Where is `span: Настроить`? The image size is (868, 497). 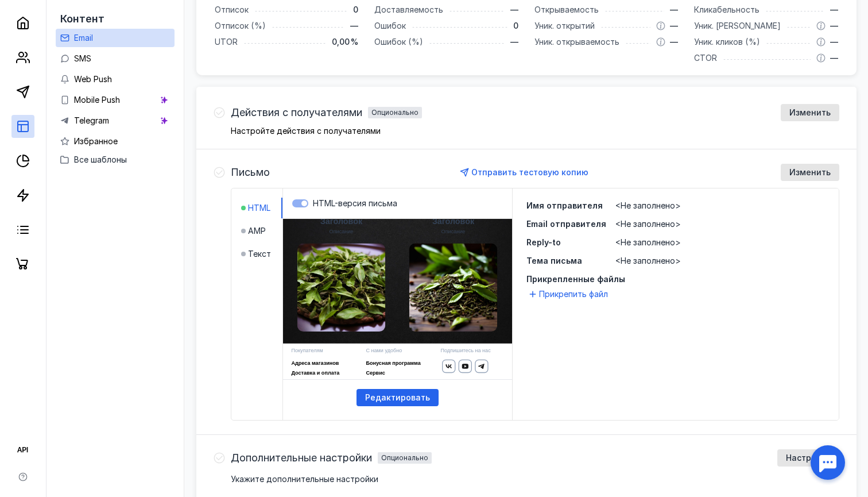
span: Настроить is located at coordinates (808, 458).